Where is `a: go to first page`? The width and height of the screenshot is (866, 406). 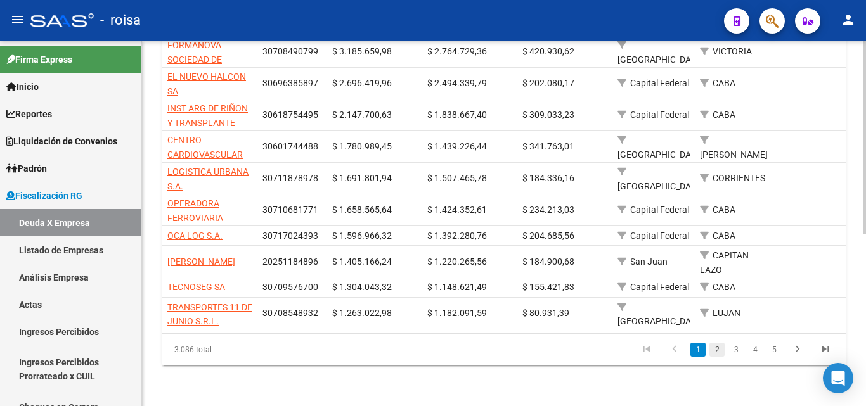 a: go to first page is located at coordinates (646, 350).